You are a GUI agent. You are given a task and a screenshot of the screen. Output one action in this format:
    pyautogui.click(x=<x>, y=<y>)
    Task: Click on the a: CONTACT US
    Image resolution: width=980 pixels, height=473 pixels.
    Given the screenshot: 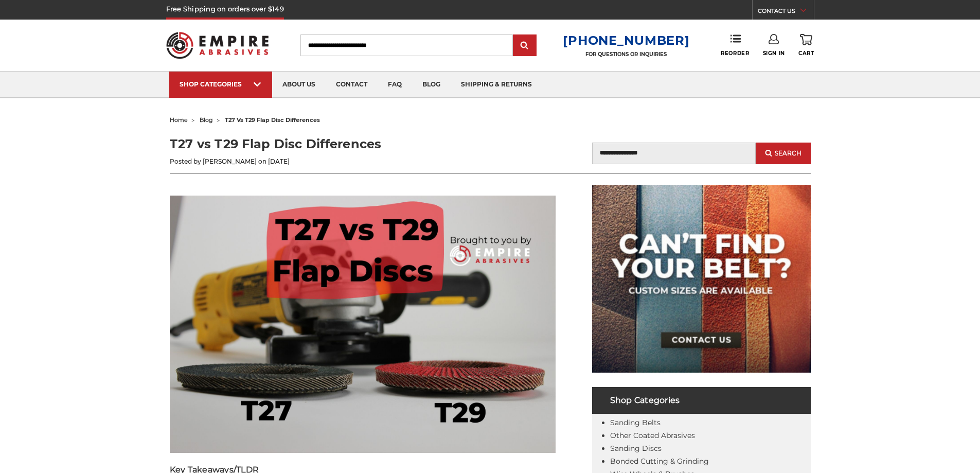 What is the action you would take?
    pyautogui.click(x=786, y=12)
    